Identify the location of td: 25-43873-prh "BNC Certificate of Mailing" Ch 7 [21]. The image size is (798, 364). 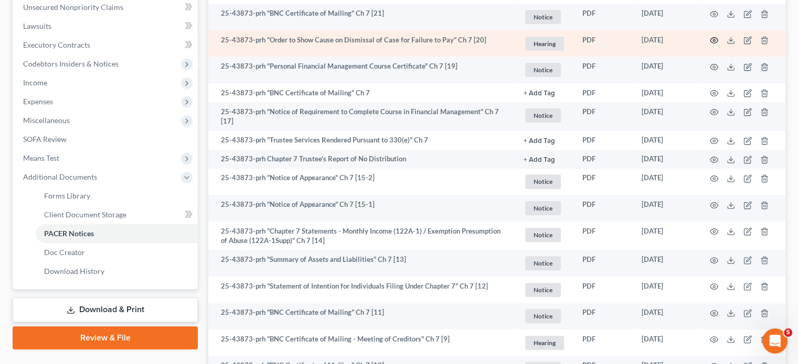
(361, 17).